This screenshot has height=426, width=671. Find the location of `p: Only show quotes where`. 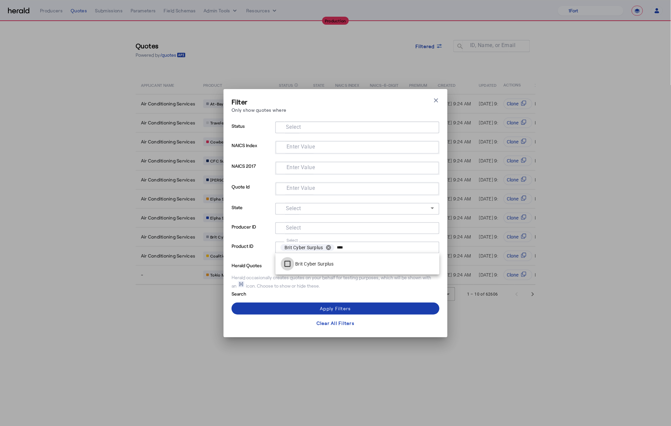

p: Only show quotes where is located at coordinates (259, 110).